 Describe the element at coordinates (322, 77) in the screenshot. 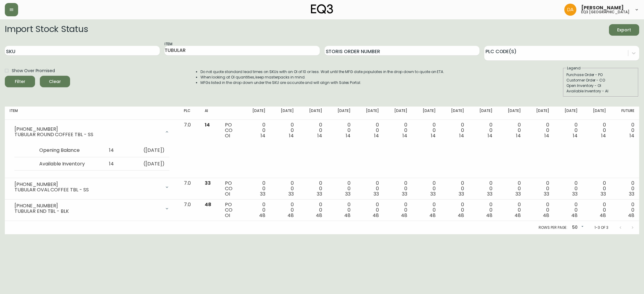

I see `li: When looking at OI quantities, keep masterpacks in mind.` at that location.